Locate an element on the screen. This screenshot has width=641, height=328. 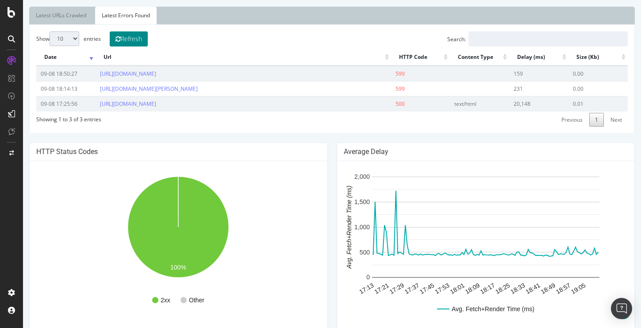
text: 17:29 is located at coordinates (374, 288).